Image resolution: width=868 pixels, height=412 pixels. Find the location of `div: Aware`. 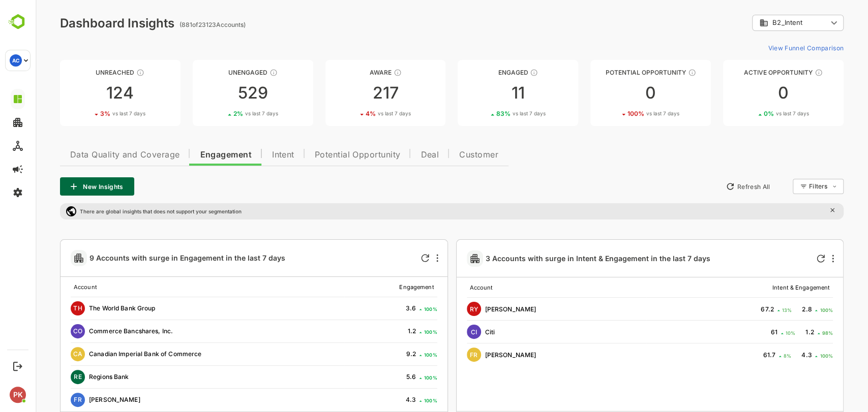

div: Aware is located at coordinates (349, 72).